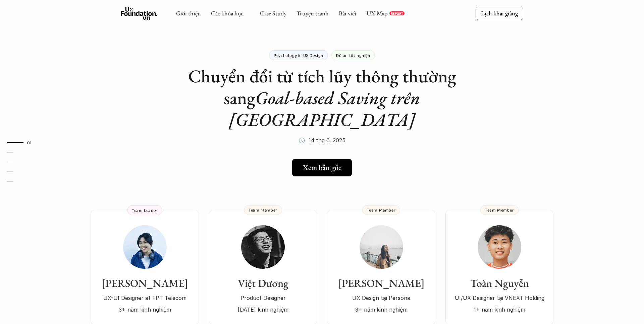 This screenshot has width=644, height=324. What do you see at coordinates (500, 13) in the screenshot?
I see `p: Lịch khai giảng` at bounding box center [500, 13].